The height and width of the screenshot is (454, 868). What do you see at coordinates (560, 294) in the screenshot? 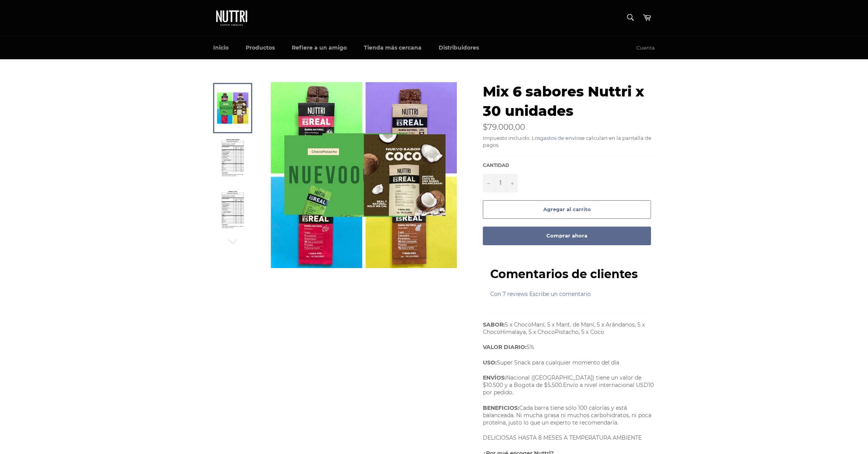
I see `a: Escribe un comentario` at bounding box center [560, 294].